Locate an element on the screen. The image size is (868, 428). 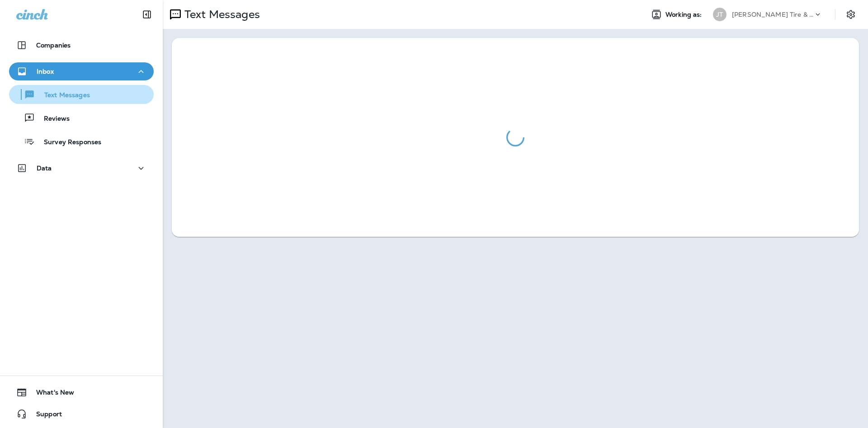
div: JT is located at coordinates (719, 14).